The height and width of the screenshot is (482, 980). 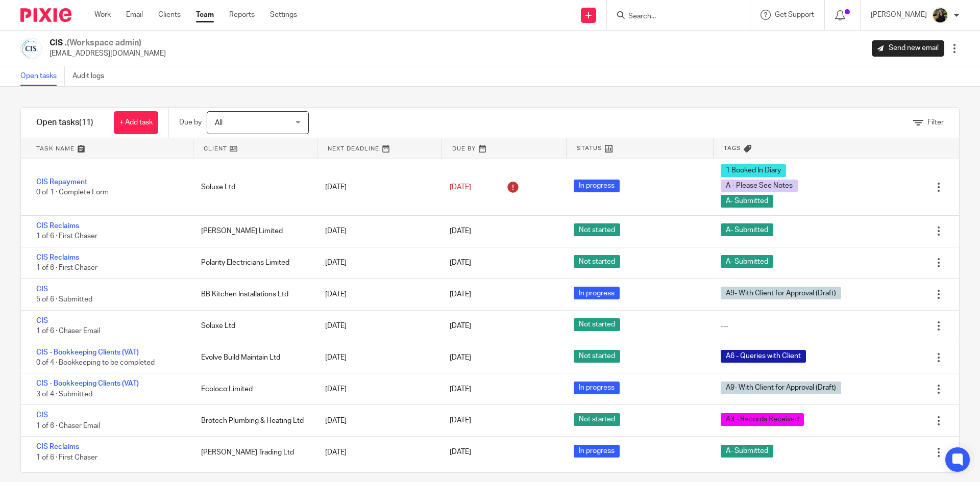 I want to click on span: Status, so click(x=590, y=148).